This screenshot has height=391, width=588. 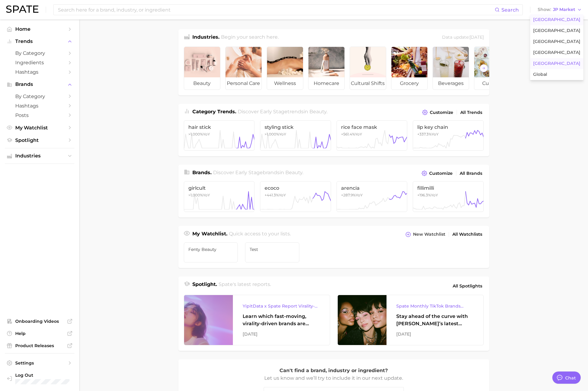 I want to click on a: personal care, so click(x=244, y=68).